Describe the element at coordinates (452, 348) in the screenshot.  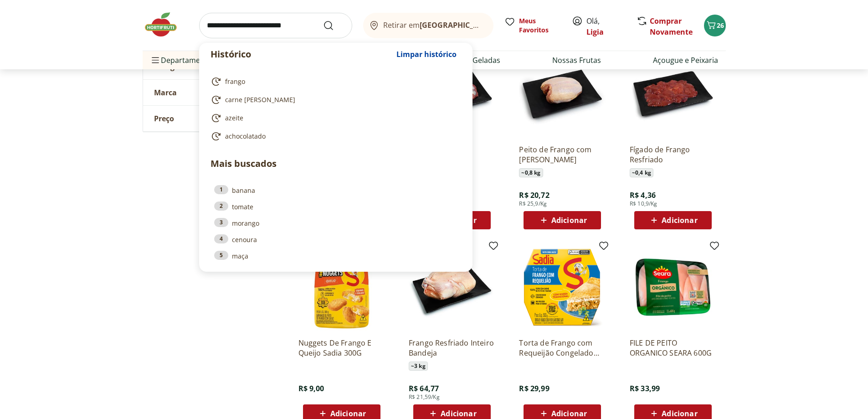
I see `a: Frango Resfriado Inteiro Bandeja` at that location.